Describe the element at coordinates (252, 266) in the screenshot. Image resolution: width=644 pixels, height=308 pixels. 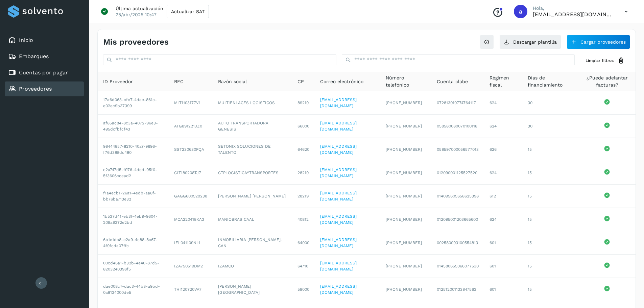
I see `td: IZAMCO` at that location.